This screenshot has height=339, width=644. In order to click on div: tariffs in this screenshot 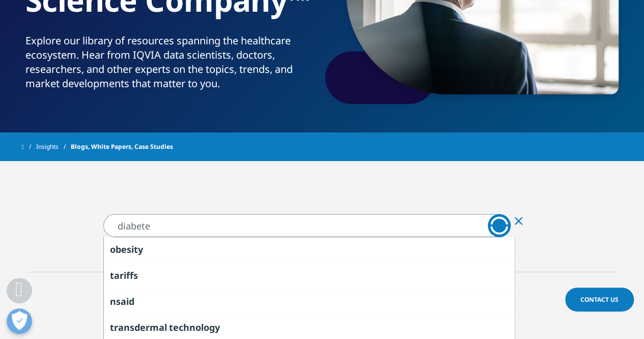, I will do `click(309, 275)`.